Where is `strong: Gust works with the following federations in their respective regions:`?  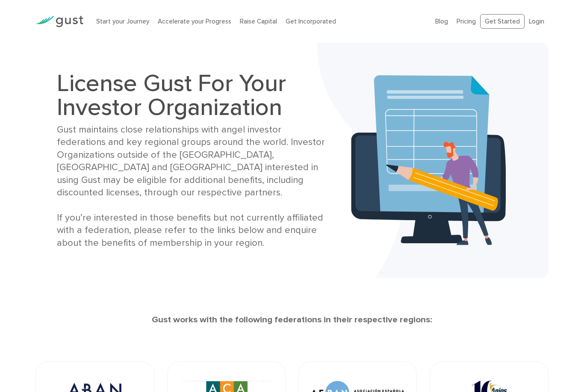
strong: Gust works with the following federations in their respective regions: is located at coordinates (292, 320).